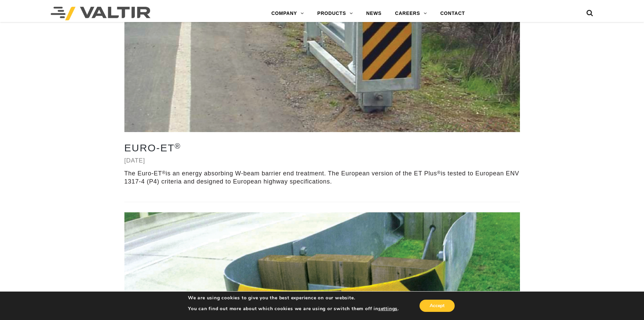 Image resolution: width=644 pixels, height=320 pixels. I want to click on a: COMPANY, so click(288, 14).